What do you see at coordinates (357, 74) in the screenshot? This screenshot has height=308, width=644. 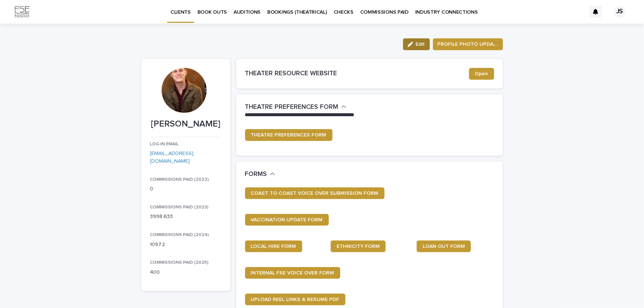 I see `h2: THEATER RESOURCE WEBSITE` at bounding box center [357, 74].